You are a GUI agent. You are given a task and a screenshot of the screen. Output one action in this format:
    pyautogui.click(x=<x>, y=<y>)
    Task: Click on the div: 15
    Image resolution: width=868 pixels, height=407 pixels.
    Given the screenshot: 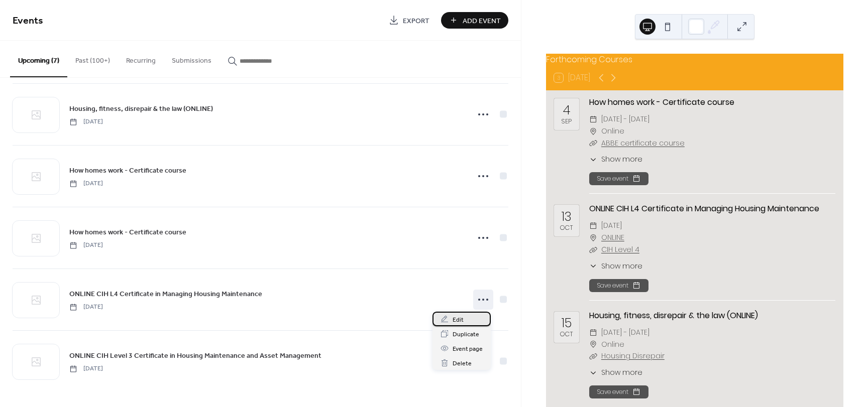 What is the action you would take?
    pyautogui.click(x=566, y=323)
    